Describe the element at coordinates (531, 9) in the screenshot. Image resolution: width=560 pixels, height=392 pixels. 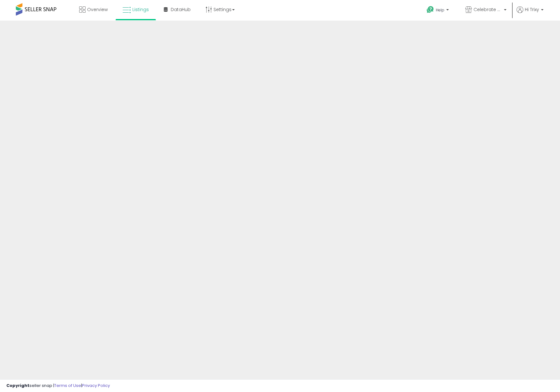
I see `span: Hi Trixy` at that location.